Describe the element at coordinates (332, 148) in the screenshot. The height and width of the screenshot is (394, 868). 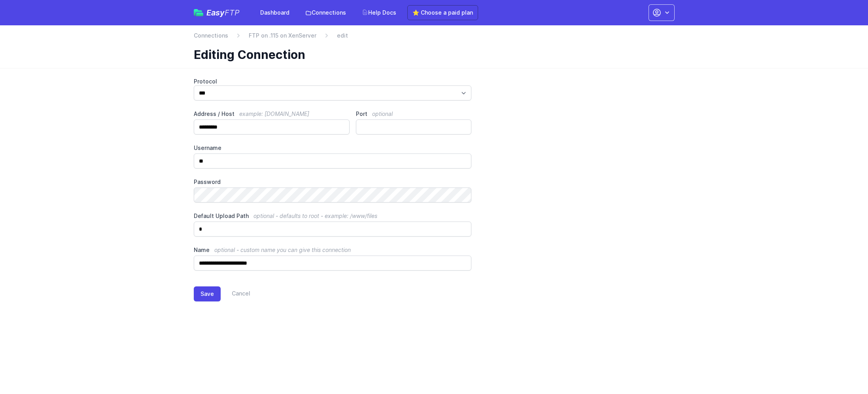
I see `label: Username` at that location.